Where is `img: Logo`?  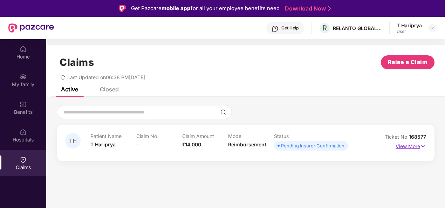
img: Logo is located at coordinates (123, 8).